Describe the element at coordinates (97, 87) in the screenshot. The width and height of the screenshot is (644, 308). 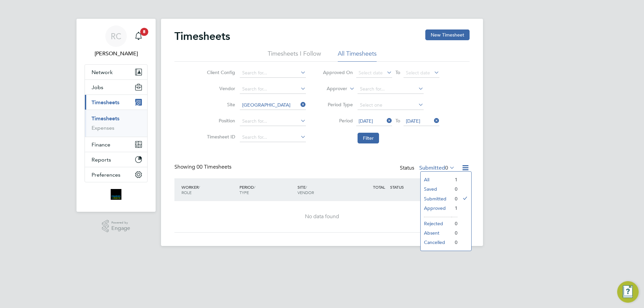
I see `span: Jobs` at that location.